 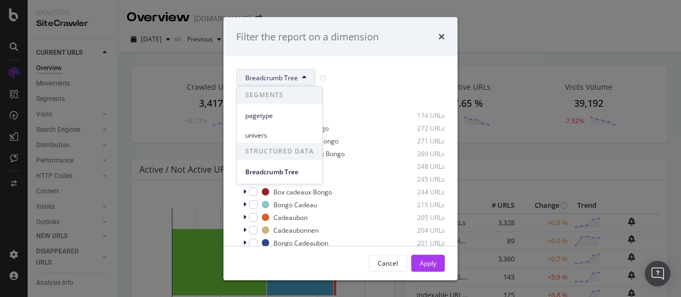 What do you see at coordinates (279, 136) in the screenshot?
I see `span: univers` at bounding box center [279, 136].